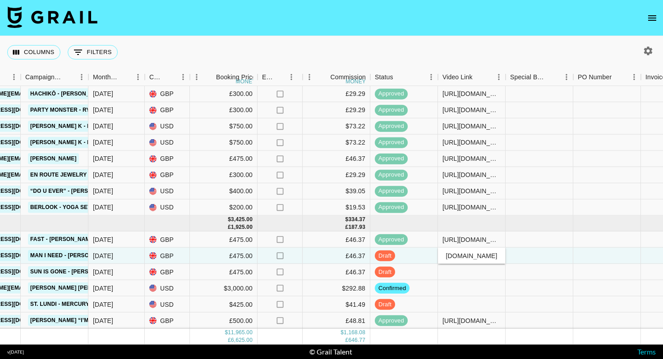 The height and width of the screenshot is (359, 663). Describe the element at coordinates (240, 333) in the screenshot. I see `div: 11,965.00` at that location.